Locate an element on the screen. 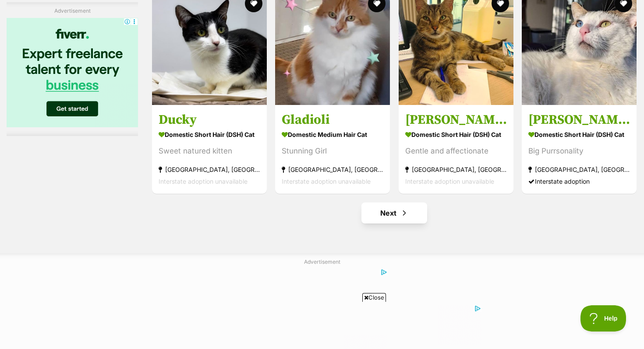  h3: Ducky is located at coordinates (209, 120).